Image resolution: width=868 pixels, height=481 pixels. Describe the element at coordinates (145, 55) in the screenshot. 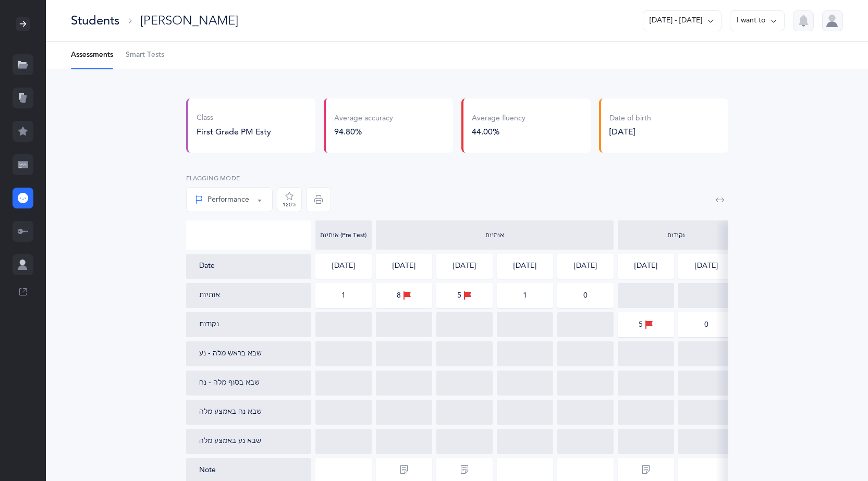

I see `a: Smart Tests` at that location.